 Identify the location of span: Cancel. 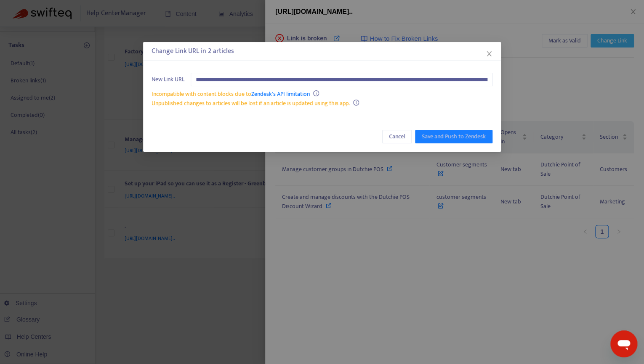
(397, 136).